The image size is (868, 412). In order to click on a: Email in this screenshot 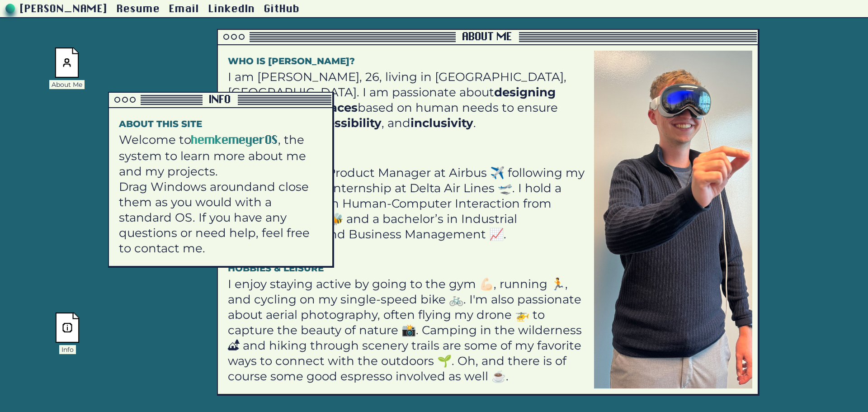, I will do `click(184, 9)`.